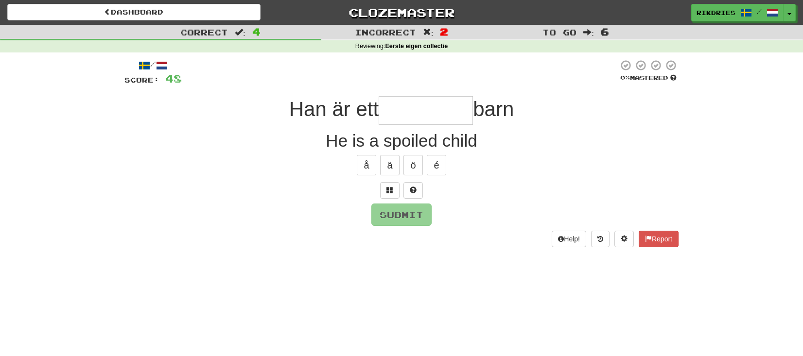 This screenshot has height=356, width=803. I want to click on a: Dashboard, so click(134, 12).